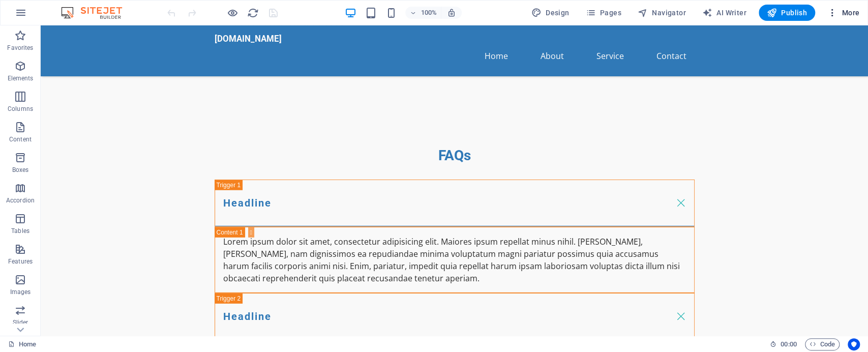 This screenshot has width=868, height=352. I want to click on button: Design, so click(550, 13).